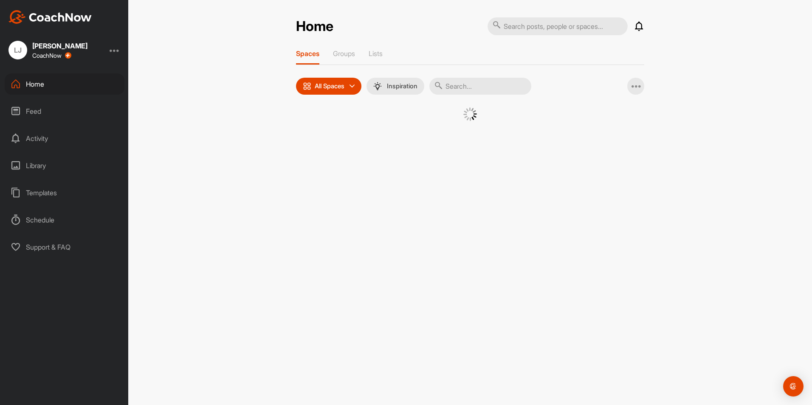  Describe the element at coordinates (65, 111) in the screenshot. I see `div: Feed` at that location.